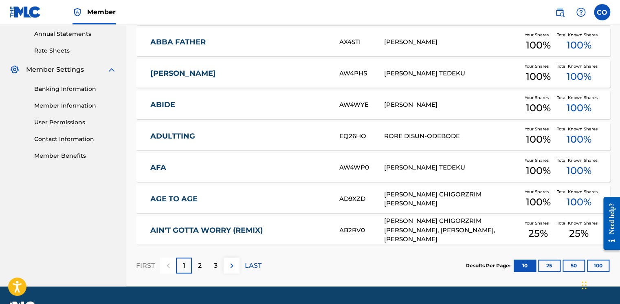  I want to click on p: FIRST, so click(145, 265).